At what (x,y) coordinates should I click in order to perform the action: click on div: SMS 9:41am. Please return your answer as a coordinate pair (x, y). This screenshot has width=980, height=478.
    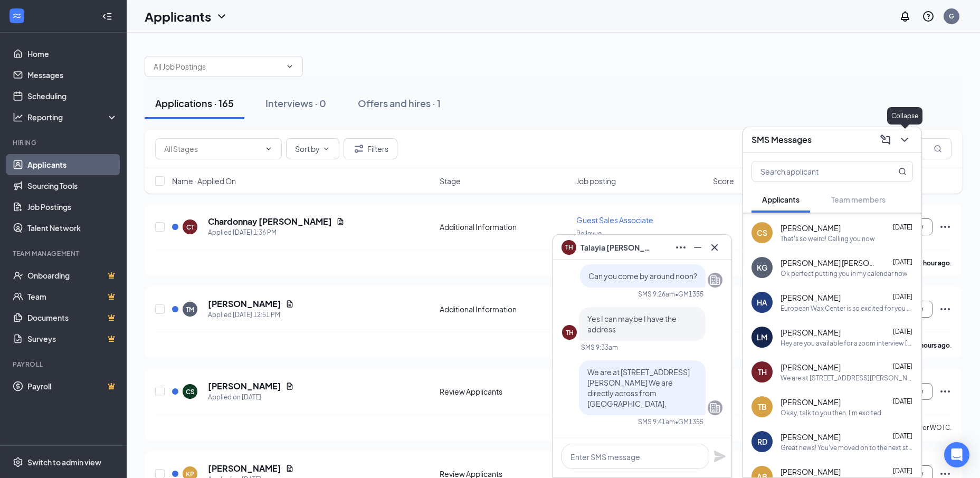
    Looking at the image, I should click on (656, 422).